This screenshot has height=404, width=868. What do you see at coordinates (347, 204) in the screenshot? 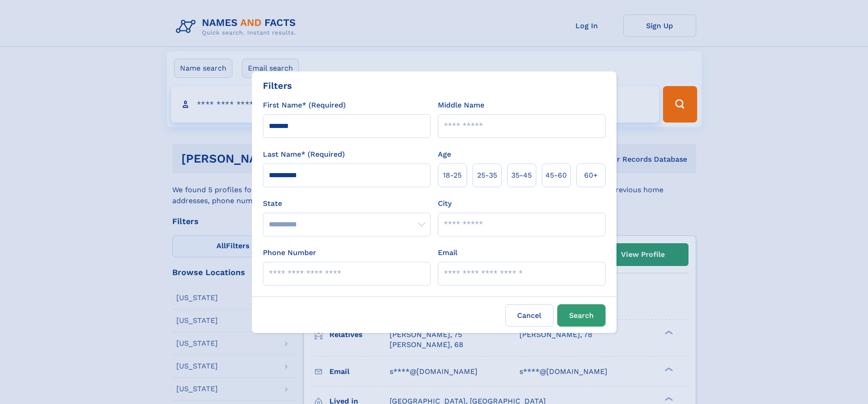
I see `label: State` at bounding box center [347, 204].